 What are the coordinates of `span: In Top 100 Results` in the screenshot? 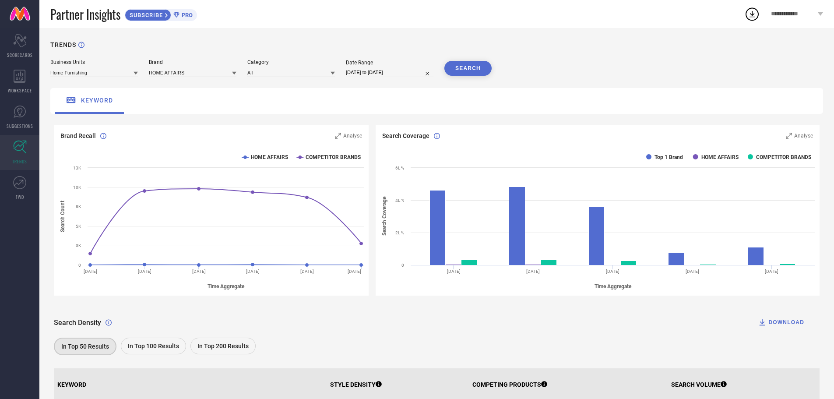 It's located at (153, 346).